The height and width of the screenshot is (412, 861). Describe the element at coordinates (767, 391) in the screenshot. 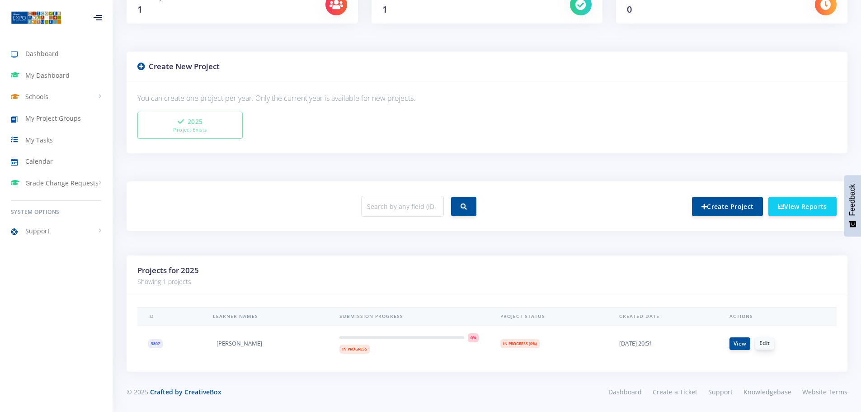

I see `a: Knowledgebase` at that location.